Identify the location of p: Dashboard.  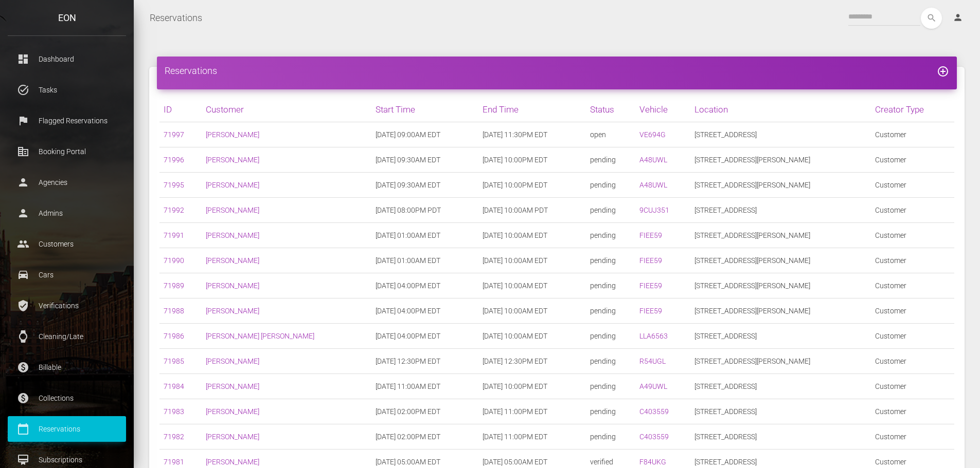
(67, 59).